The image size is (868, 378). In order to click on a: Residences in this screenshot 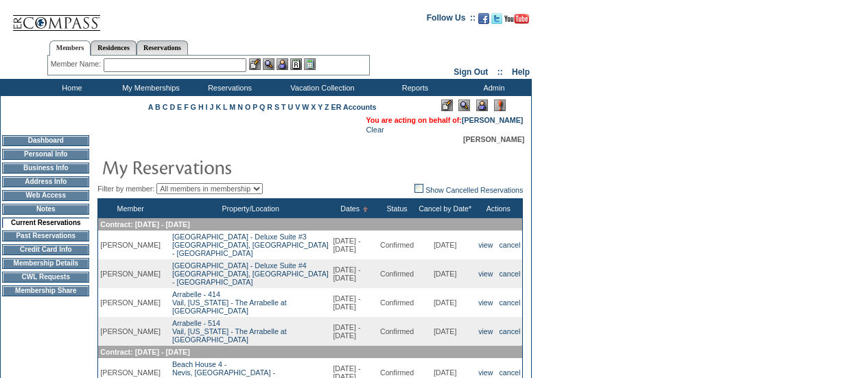, I will do `click(113, 48)`.